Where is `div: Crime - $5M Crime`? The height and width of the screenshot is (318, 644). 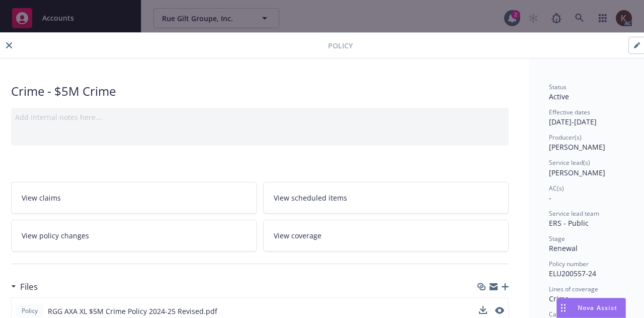
div: Crime - $5M Crime is located at coordinates (260, 91).